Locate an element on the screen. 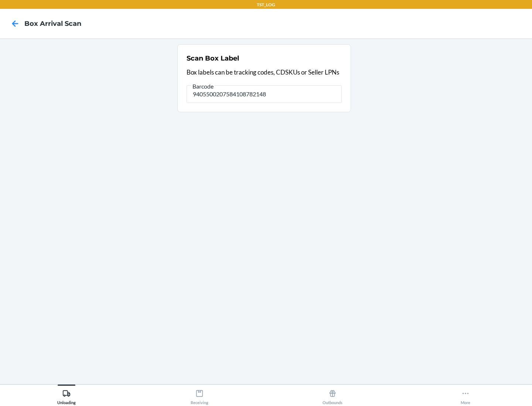  h4: Box Arrival Scan is located at coordinates (53, 23).